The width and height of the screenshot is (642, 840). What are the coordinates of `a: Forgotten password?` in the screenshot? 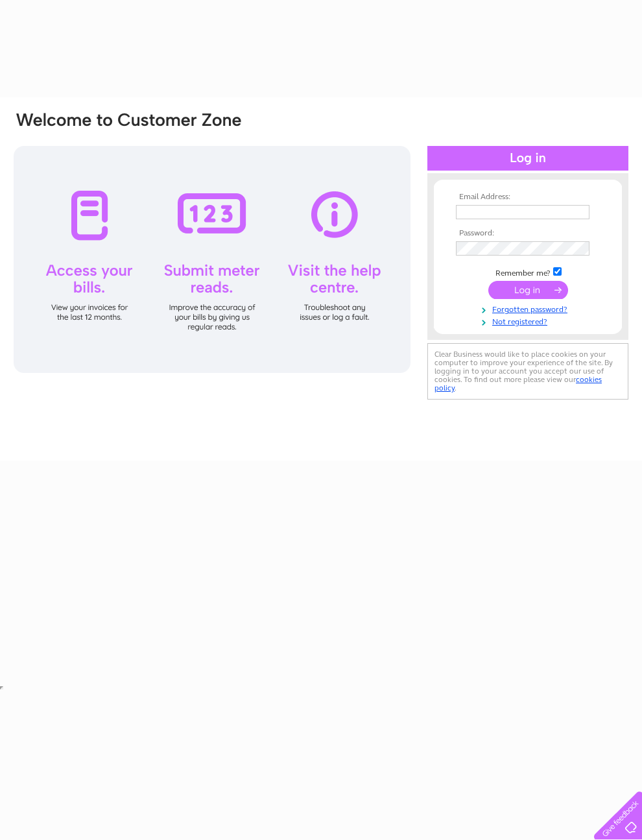 It's located at (529, 308).